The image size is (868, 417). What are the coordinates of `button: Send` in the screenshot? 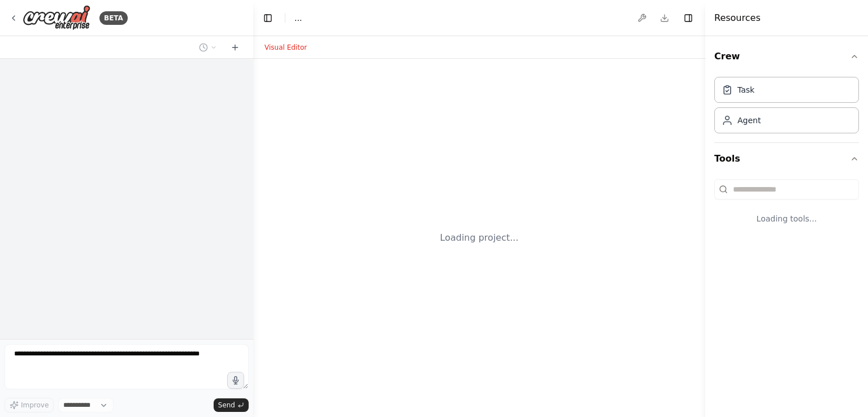 It's located at (231, 405).